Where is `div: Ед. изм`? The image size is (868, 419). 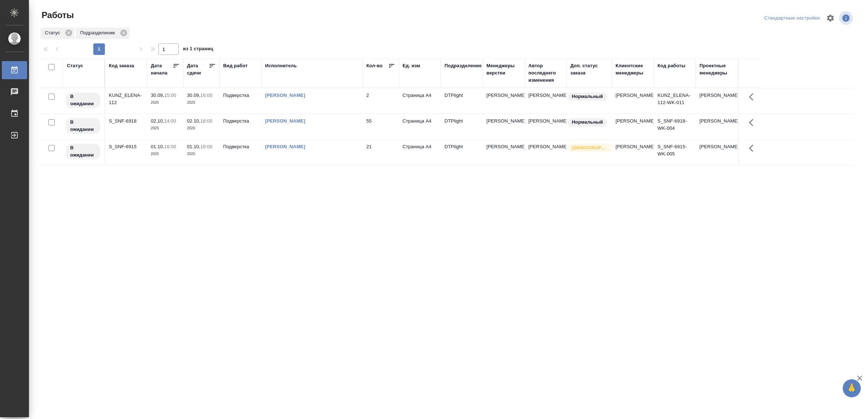
div: Ед. изм is located at coordinates (411, 66).